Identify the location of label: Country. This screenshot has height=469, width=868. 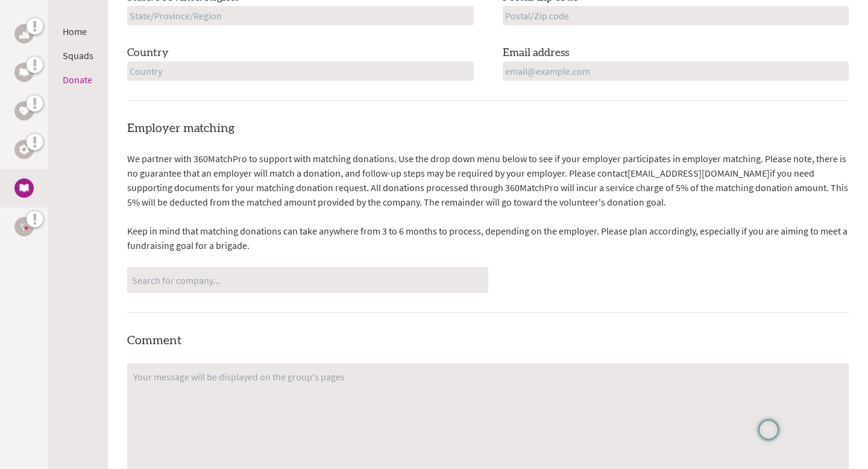
(148, 53).